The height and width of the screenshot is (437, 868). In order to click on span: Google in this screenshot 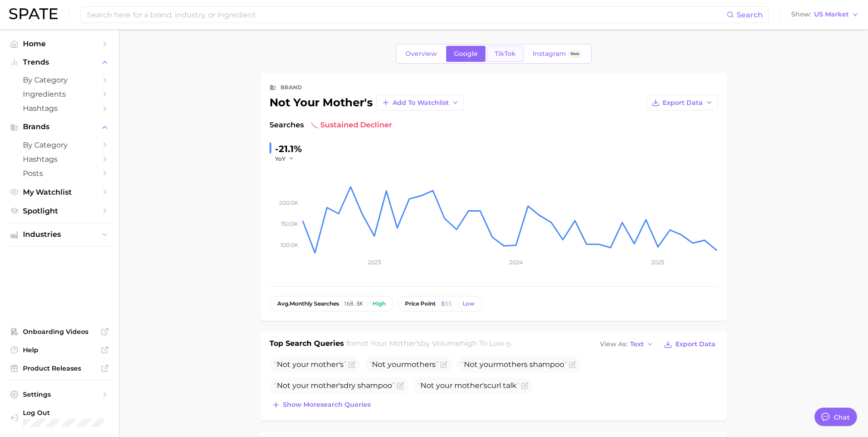, I will do `click(466, 53)`.